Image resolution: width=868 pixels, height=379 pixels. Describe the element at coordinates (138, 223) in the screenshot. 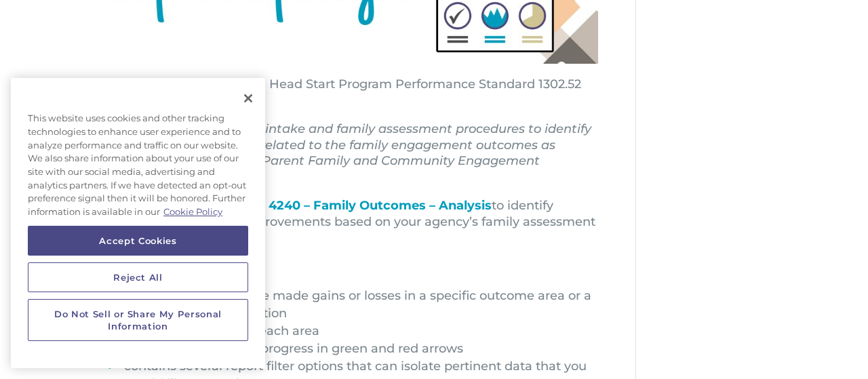

I see `div: Cookie banner` at that location.